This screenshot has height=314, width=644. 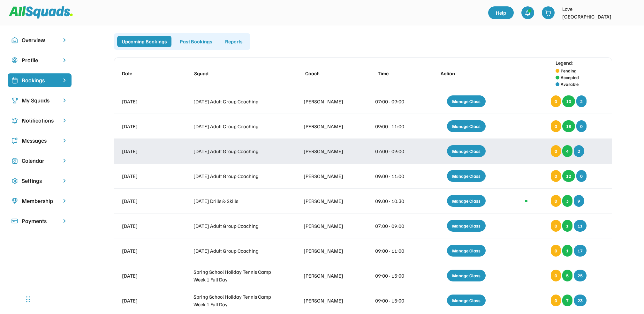 What do you see at coordinates (528, 13) in the screenshot?
I see `img: bell-03%20%281%29.svg` at bounding box center [528, 13].